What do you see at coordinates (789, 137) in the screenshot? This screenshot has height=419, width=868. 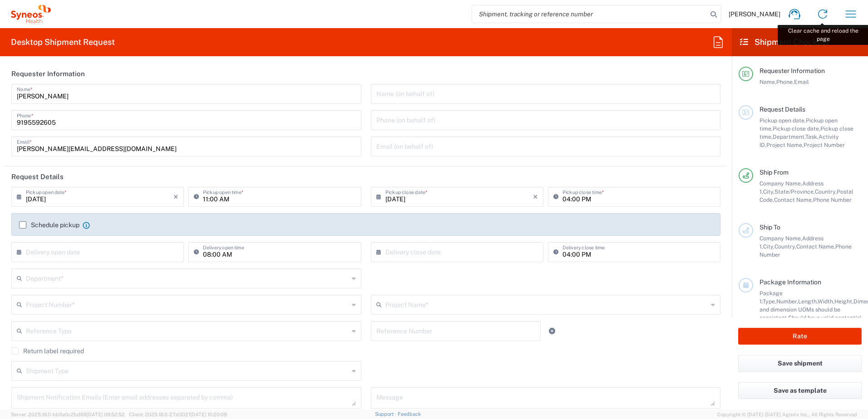 I see `span: Department,` at bounding box center [789, 137].